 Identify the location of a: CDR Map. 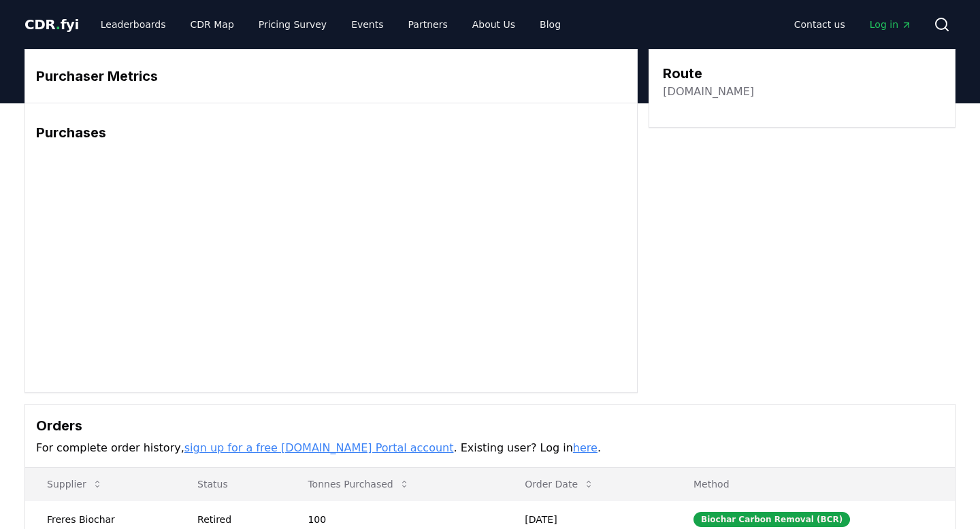
(212, 24).